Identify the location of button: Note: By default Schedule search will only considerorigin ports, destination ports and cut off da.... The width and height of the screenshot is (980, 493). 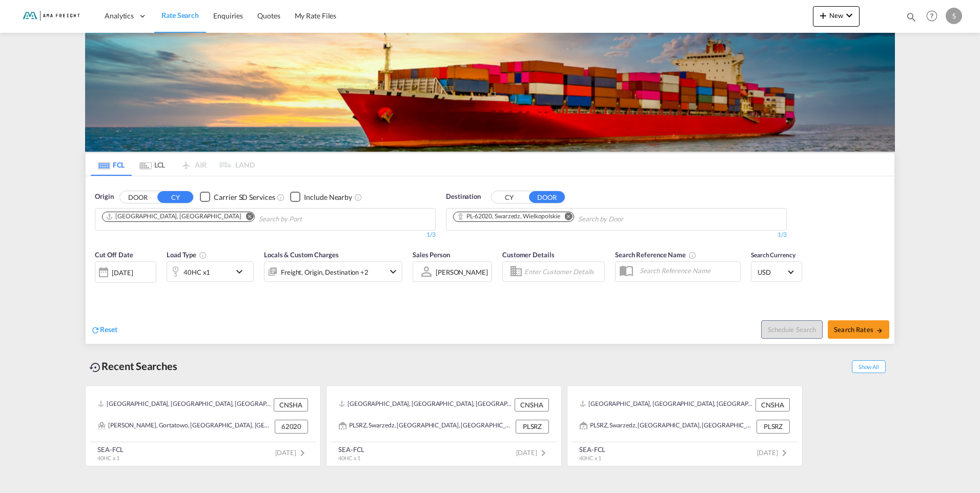
(792, 329).